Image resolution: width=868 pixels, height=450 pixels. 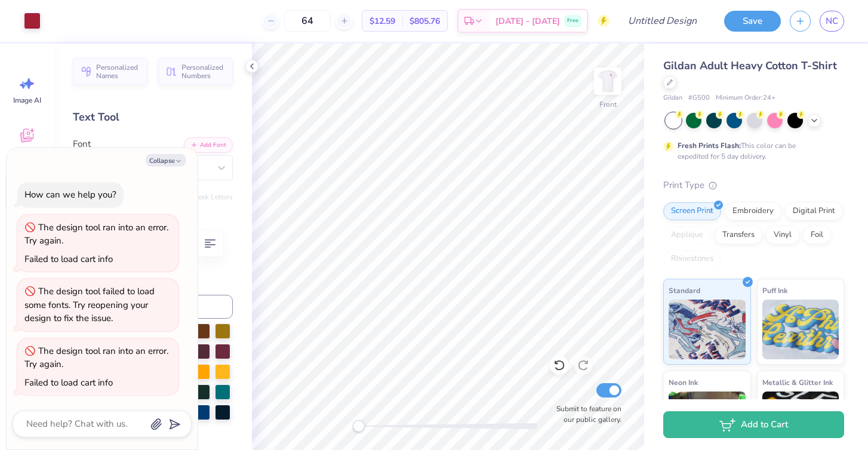 What do you see at coordinates (208, 145) in the screenshot?
I see `button: Add Font` at bounding box center [208, 145].